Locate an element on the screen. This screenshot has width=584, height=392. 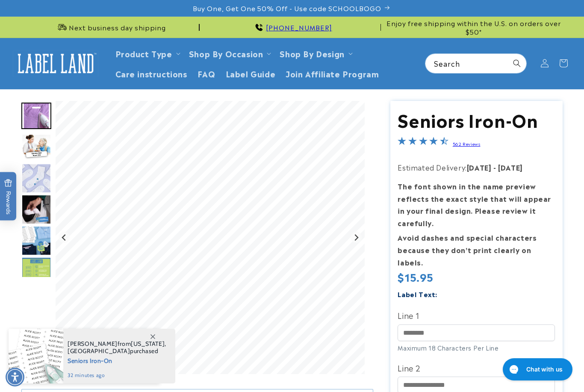
a: FAQ is located at coordinates (206, 73).